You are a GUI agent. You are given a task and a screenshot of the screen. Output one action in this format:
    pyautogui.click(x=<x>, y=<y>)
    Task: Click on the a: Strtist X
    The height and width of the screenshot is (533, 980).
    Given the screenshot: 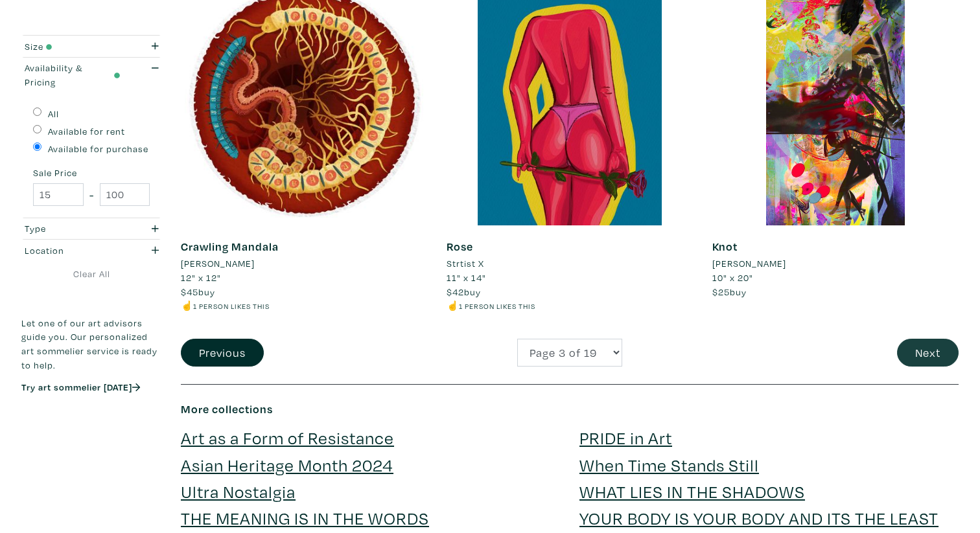 What is the action you would take?
    pyautogui.click(x=570, y=264)
    